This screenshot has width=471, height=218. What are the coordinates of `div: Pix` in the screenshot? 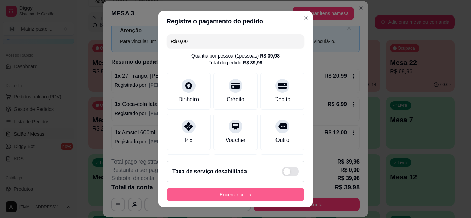 It's located at (188, 140).